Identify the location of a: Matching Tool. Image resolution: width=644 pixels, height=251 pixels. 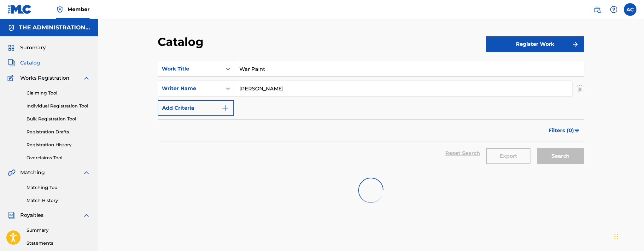
(58, 187).